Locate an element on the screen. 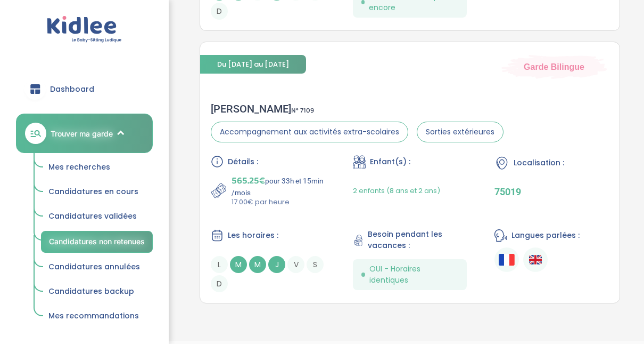  img: logo.svg is located at coordinates (84, 30).